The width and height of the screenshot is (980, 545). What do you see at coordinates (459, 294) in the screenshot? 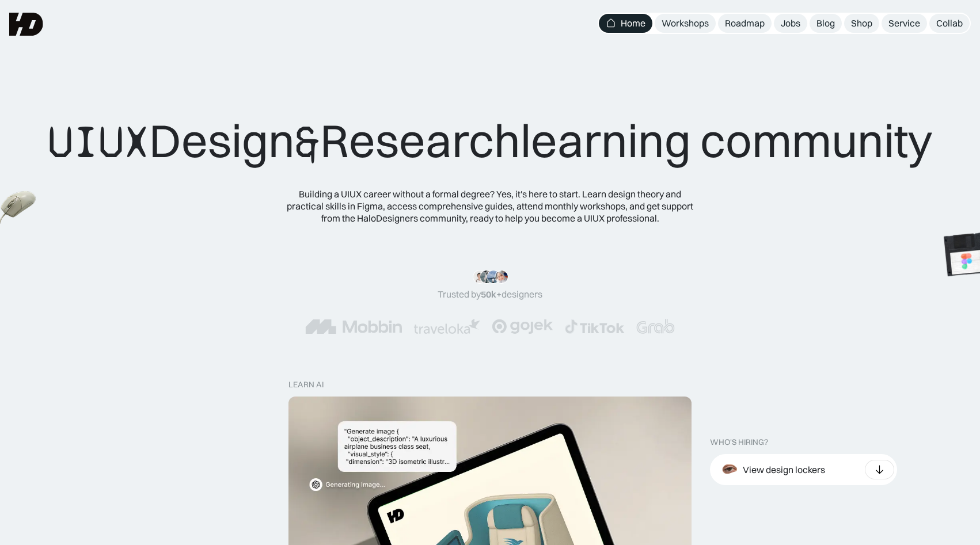
I see `font: Trusted by` at bounding box center [459, 294].